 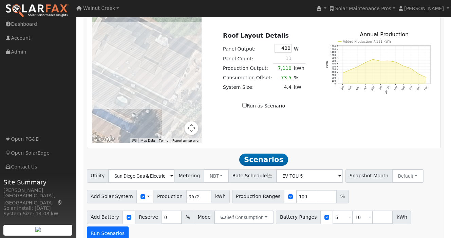 What do you see at coordinates (105, 218) in the screenshot?
I see `span: Add Battery` at bounding box center [105, 218].